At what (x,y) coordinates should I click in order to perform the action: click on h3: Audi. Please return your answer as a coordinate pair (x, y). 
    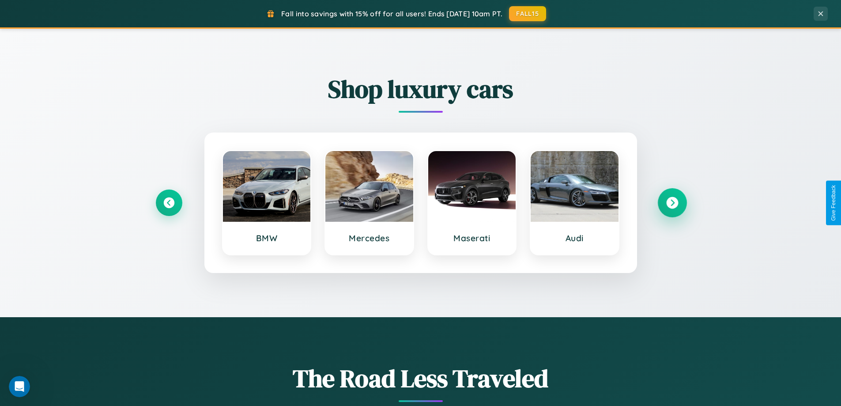
    Looking at the image, I should click on (575, 238).